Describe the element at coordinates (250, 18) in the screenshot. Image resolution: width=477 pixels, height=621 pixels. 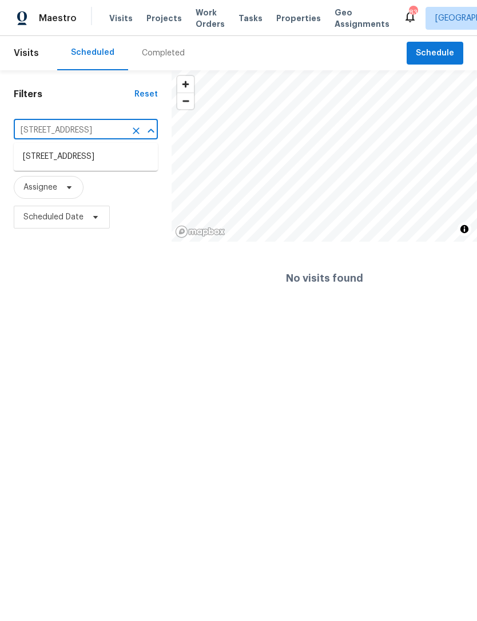
I see `span: Tasks` at that location.